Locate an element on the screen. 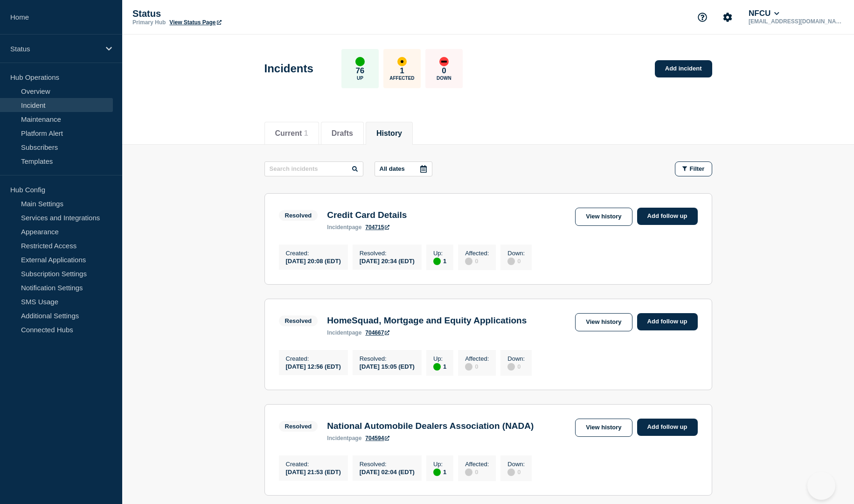 This screenshot has width=854, height=504. input: Search incidents is located at coordinates (314, 169).